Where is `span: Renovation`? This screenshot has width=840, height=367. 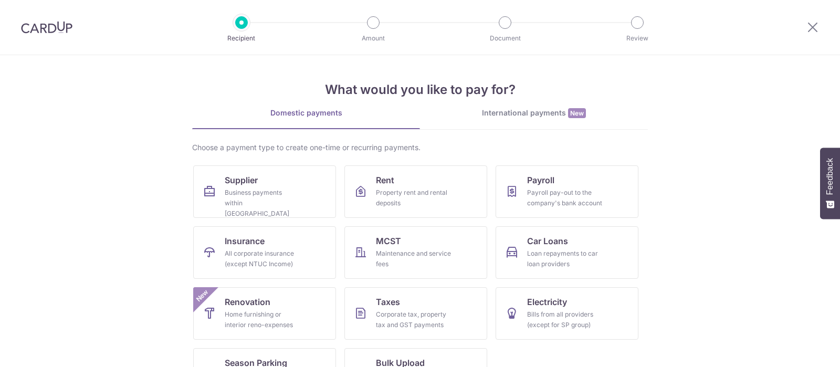
span: Renovation is located at coordinates (247, 302).